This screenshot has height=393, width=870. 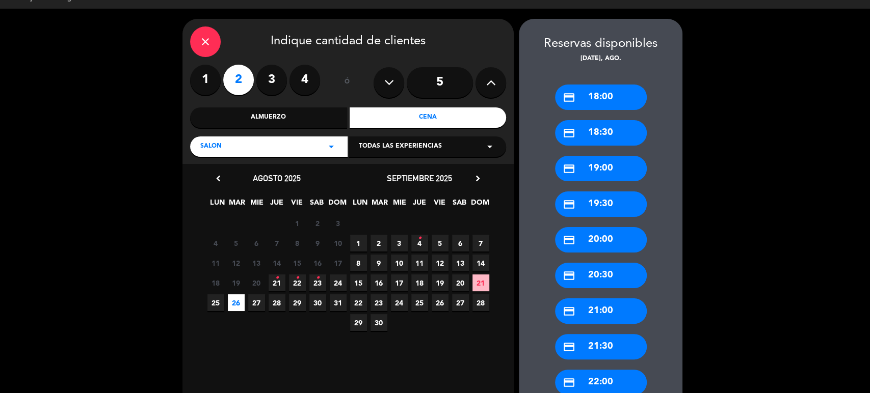 I want to click on i: close, so click(x=205, y=42).